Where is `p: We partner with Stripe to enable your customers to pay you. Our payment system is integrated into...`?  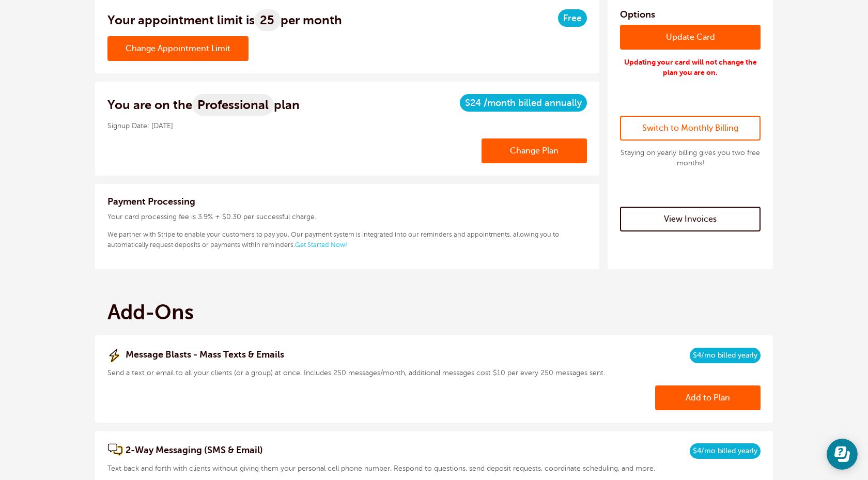 p: We partner with Stripe to enable your customers to pay you. Our payment system is integrated into... is located at coordinates (347, 240).